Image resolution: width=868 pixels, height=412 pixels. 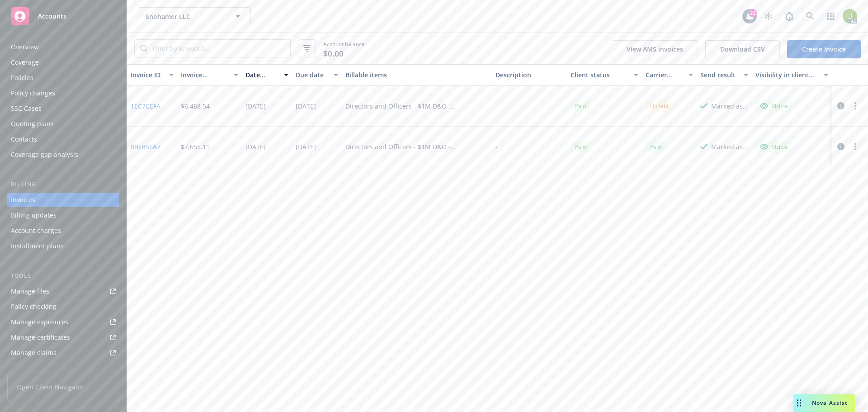 I want to click on button: Description, so click(x=529, y=75).